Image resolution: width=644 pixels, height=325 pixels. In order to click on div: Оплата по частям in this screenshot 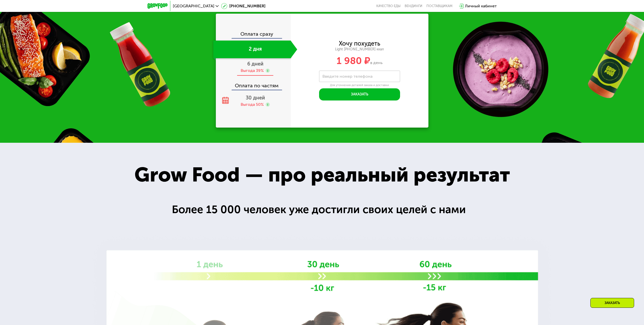, I will do `click(253, 84)`.